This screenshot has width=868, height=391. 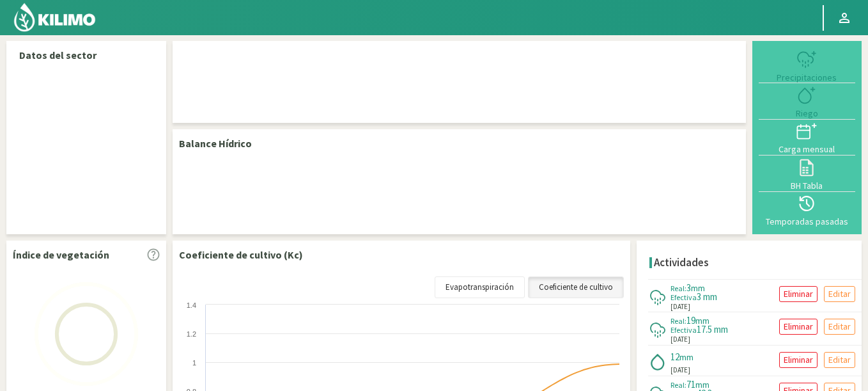 What do you see at coordinates (576, 287) in the screenshot?
I see `a: Coeficiente de cultivo` at bounding box center [576, 287].